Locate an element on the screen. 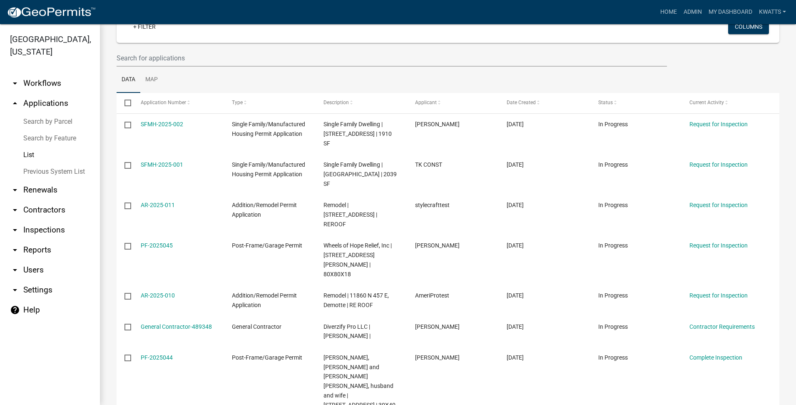  button: Columns is located at coordinates (749, 27).